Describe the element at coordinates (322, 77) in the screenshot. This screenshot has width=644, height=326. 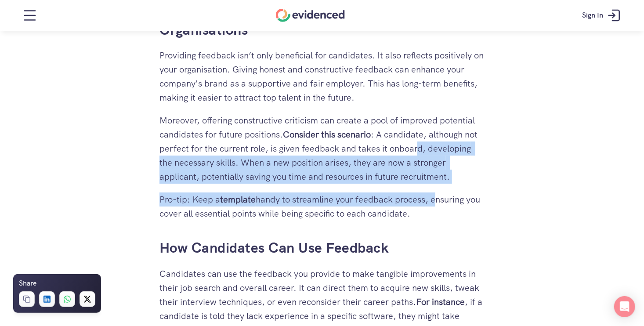
I see `p: Providing feedback isn’t only beneficial for candidates. It also reflects positively on your orga...` at that location.